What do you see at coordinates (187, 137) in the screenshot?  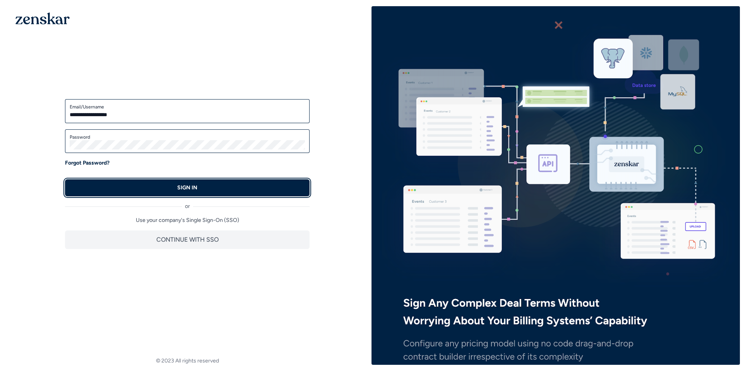 I see `label: Password` at bounding box center [187, 137].